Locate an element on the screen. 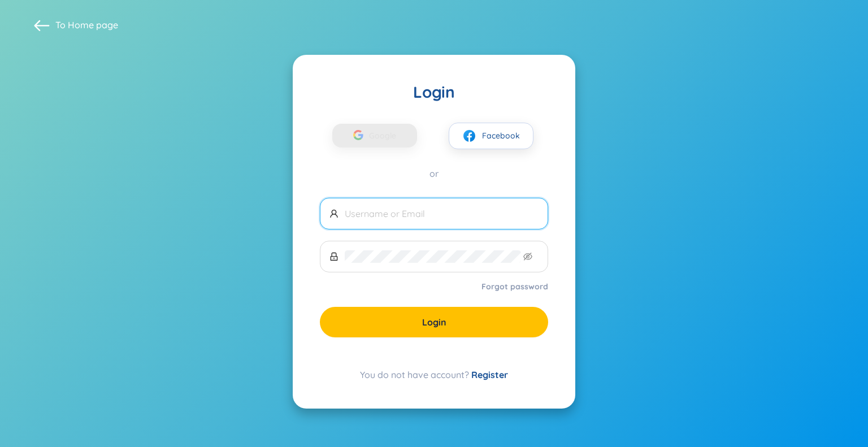 The width and height of the screenshot is (868, 447). button: Google is located at coordinates (374, 136).